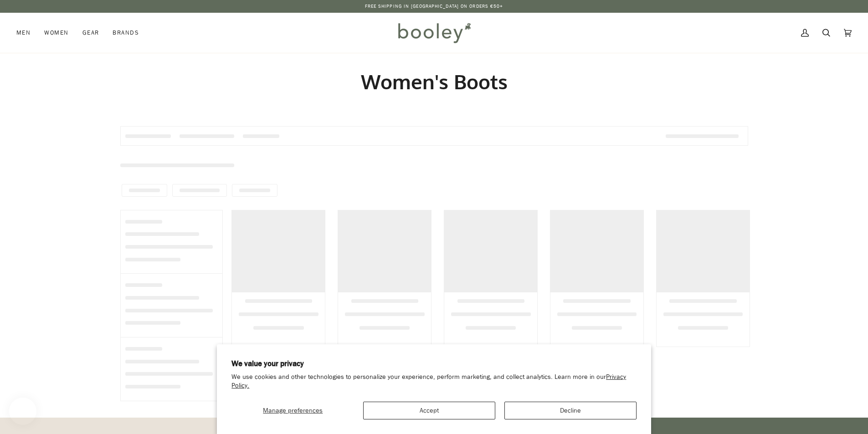 The width and height of the screenshot is (868, 434). What do you see at coordinates (56, 33) in the screenshot?
I see `a: Women` at bounding box center [56, 33].